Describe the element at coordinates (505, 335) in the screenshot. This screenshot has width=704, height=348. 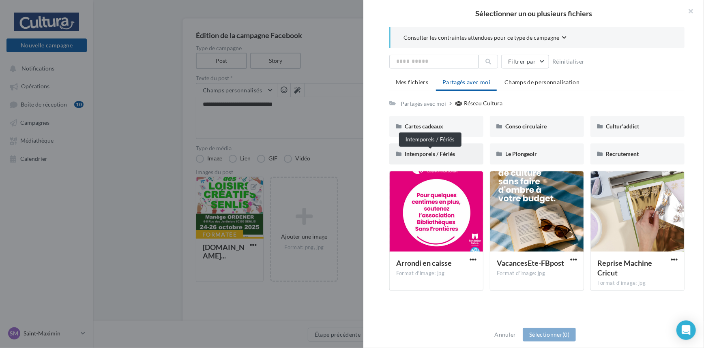
I see `button: Annuler` at that location.